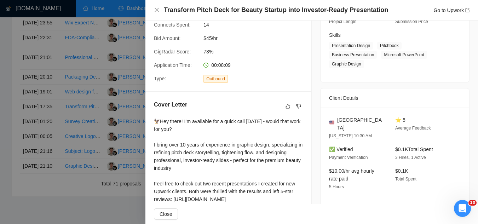 The image size is (478, 224). I want to click on div: Client Details, so click(395, 98).